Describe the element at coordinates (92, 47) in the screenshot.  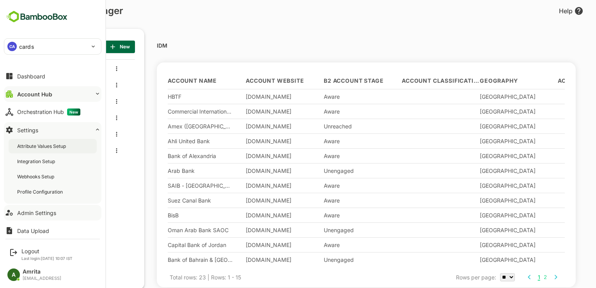
I see `button: New` at that location.